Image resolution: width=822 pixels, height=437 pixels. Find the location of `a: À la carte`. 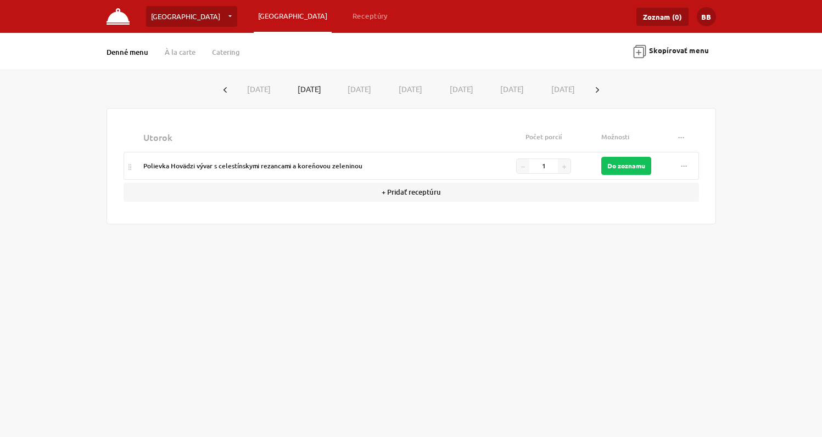

a: À la carte is located at coordinates (180, 52).